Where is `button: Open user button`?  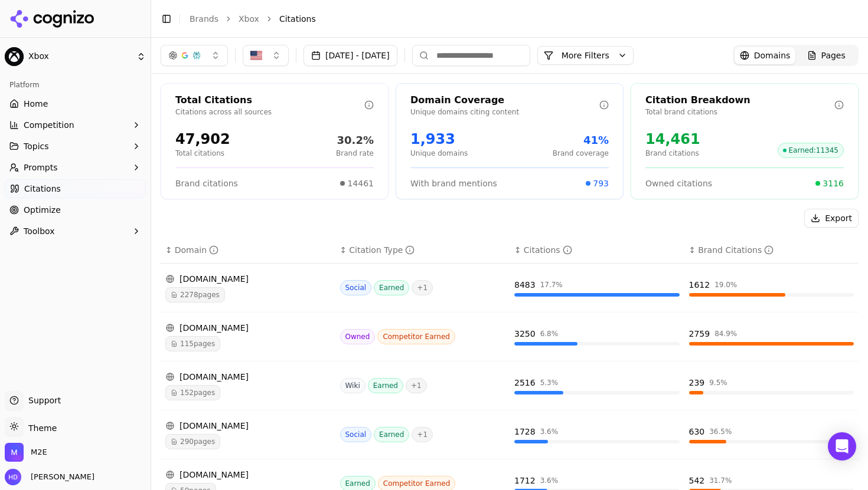 button: Open user button is located at coordinates (49, 477).